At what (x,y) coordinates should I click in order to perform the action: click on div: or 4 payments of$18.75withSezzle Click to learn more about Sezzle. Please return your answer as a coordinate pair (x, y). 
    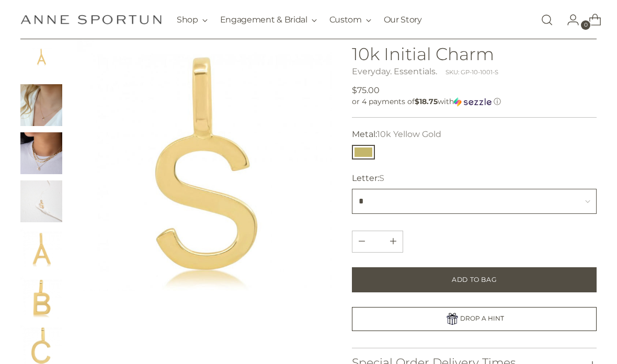
    Looking at the image, I should click on (474, 102).